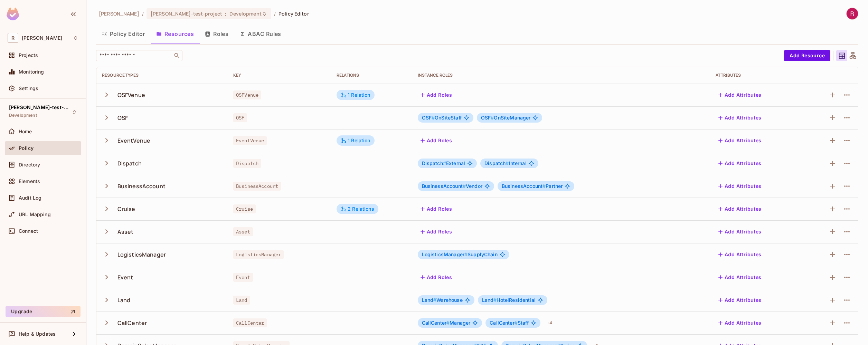  I want to click on button: Roles, so click(217, 34).